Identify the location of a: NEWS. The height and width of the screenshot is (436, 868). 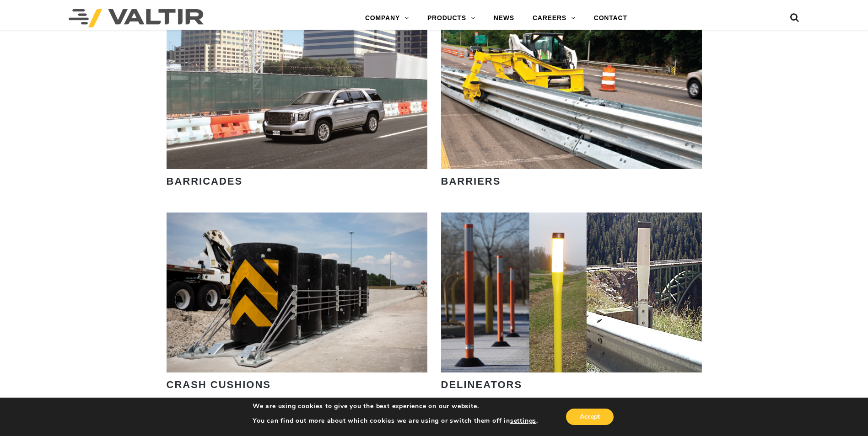
(504, 18).